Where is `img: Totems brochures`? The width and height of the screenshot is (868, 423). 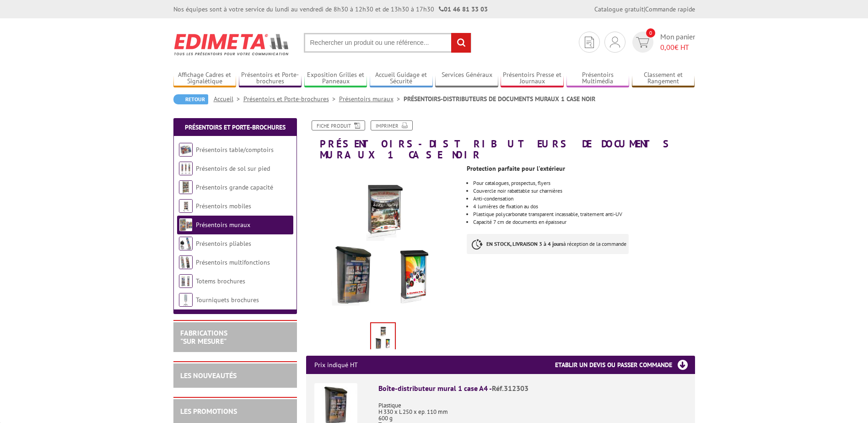
img: Totems brochures is located at coordinates (186, 281).